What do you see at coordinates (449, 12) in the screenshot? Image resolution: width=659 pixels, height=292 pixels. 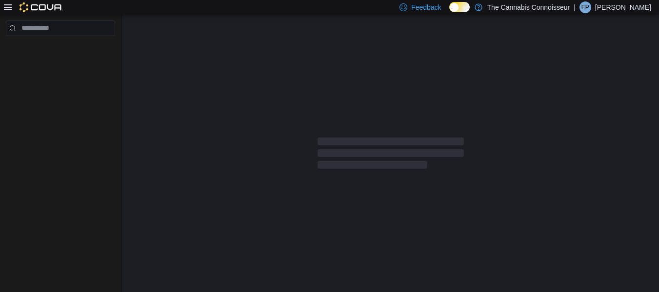 I see `span: Dark Mode` at bounding box center [449, 12].